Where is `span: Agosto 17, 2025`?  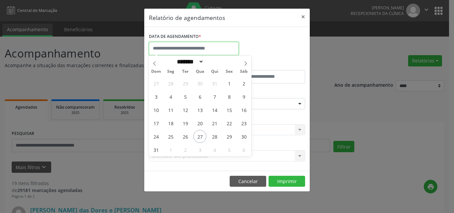 span: Agosto 17, 2025 is located at coordinates (156, 123).